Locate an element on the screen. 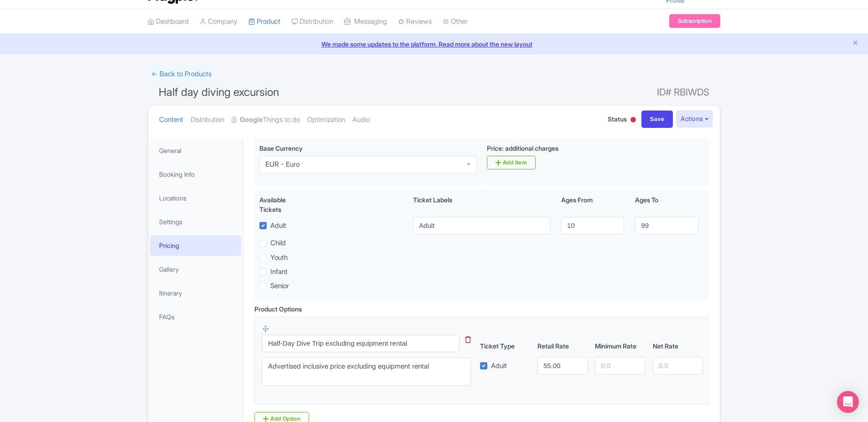 This screenshot has width=868, height=422. a: Booking Info is located at coordinates (196, 174).